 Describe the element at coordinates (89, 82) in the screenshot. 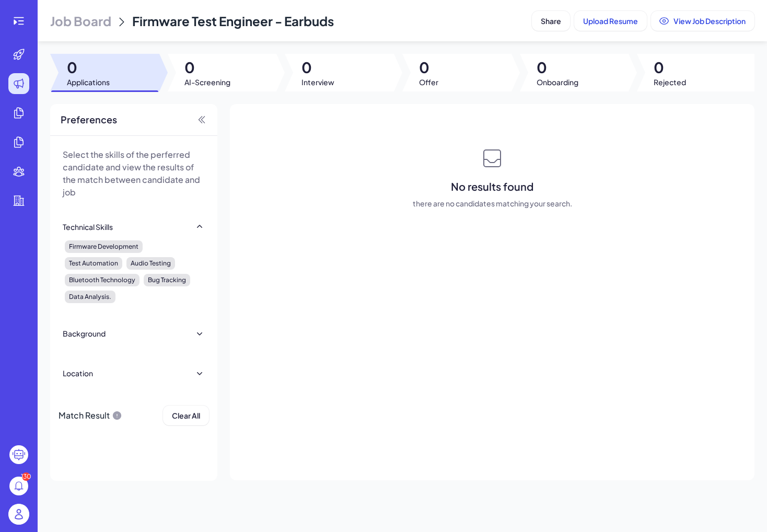

I see `span: Applications` at that location.